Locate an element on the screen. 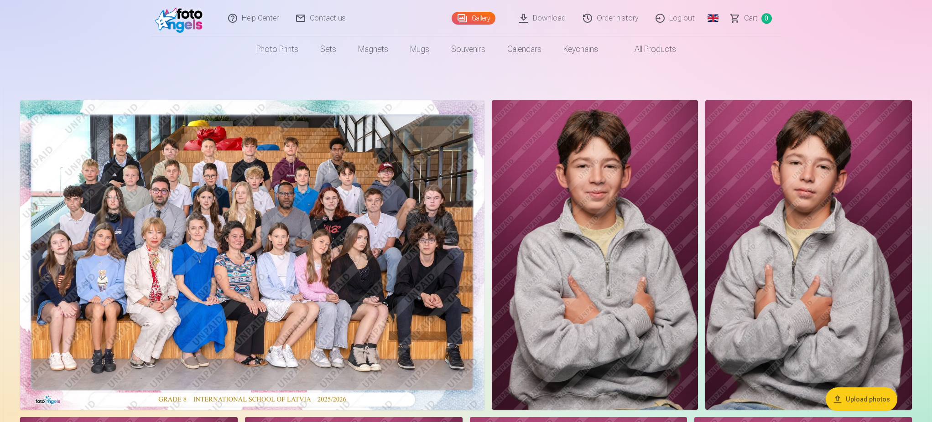 The image size is (932, 422). a: Gallery is located at coordinates (473, 18).